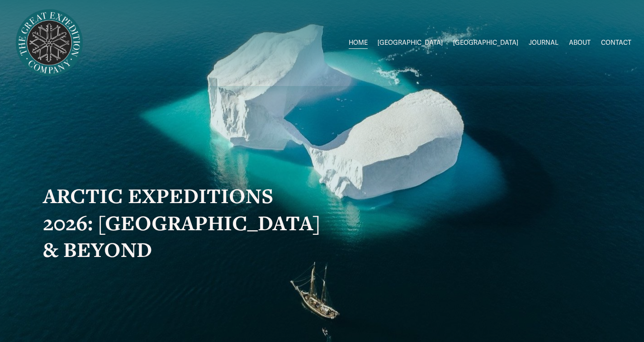 The height and width of the screenshot is (342, 644). Describe the element at coordinates (616, 43) in the screenshot. I see `a: CONTACT` at that location.